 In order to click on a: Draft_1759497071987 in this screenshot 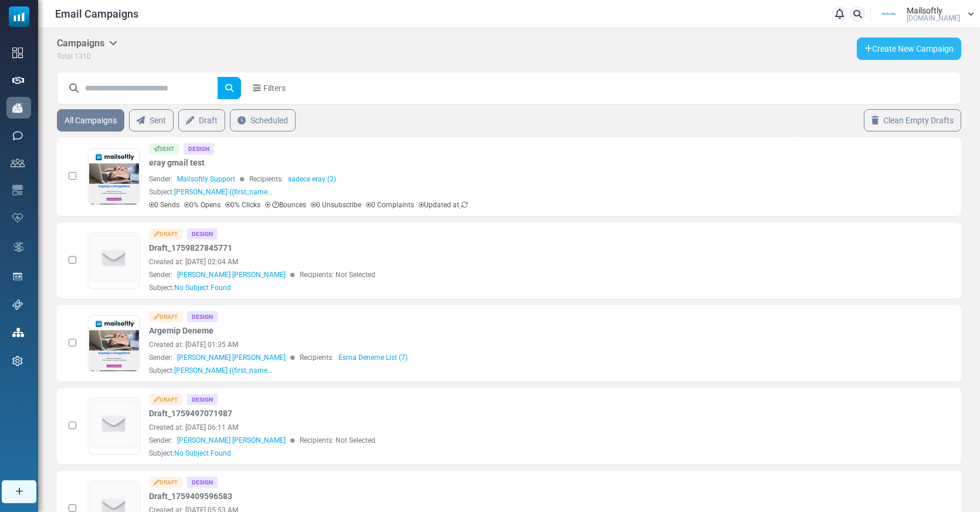, I will do `click(190, 413)`.